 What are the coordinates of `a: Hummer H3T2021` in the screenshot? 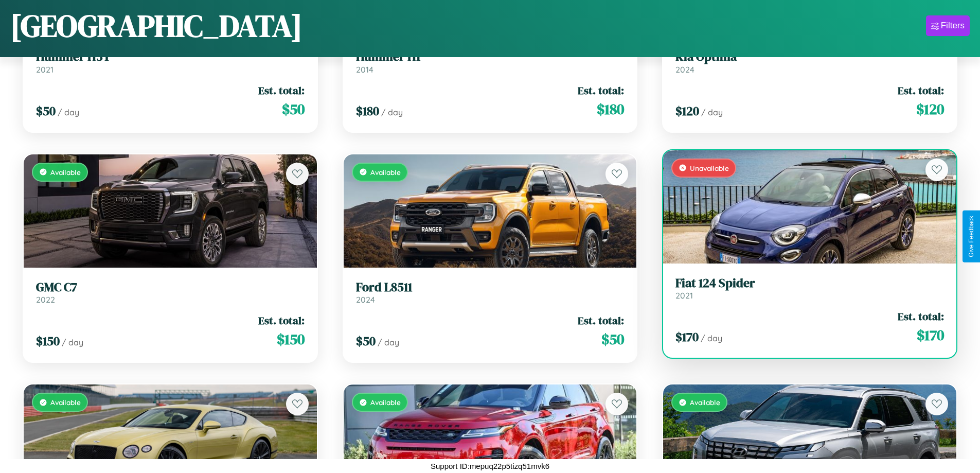 It's located at (170, 62).